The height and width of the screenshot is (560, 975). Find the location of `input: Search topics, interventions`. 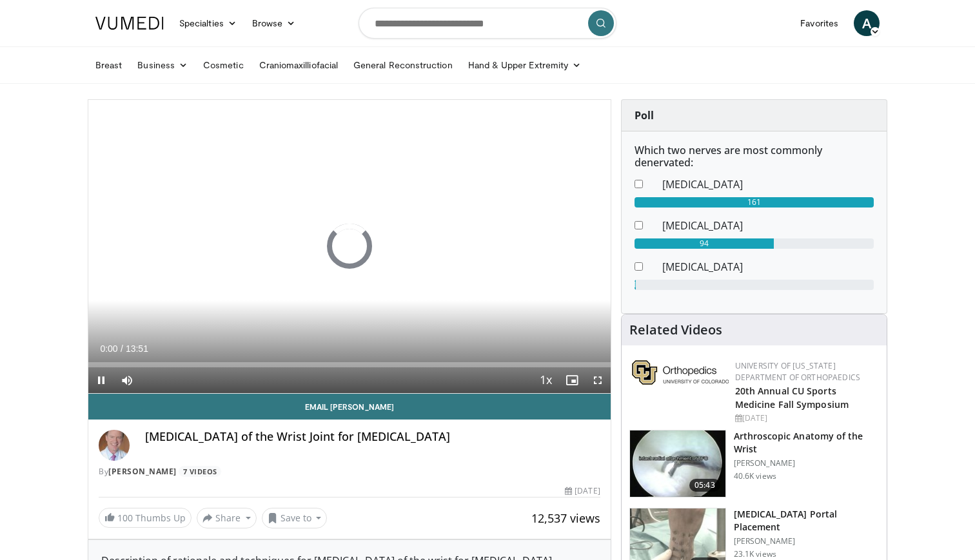

input: Search topics, interventions is located at coordinates (488, 23).